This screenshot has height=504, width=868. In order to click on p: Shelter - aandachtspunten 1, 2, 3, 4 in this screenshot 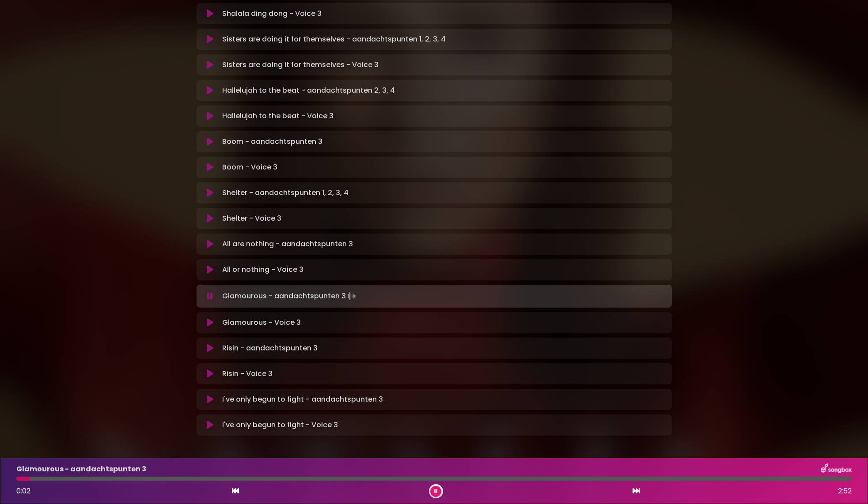, I will do `click(285, 193)`.